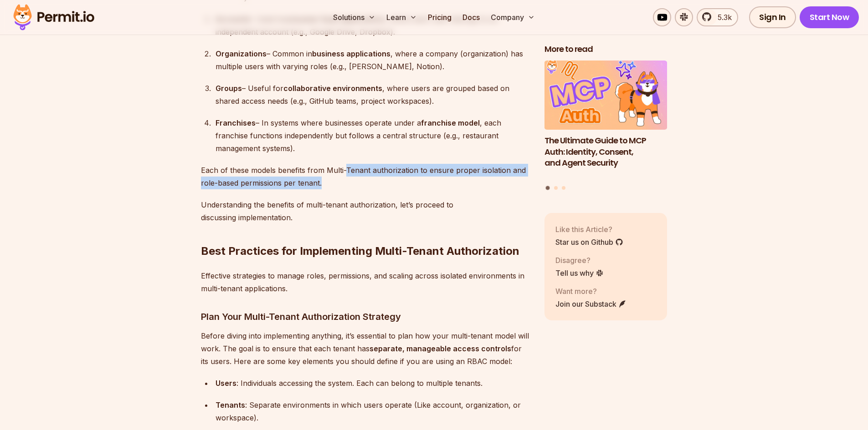 Image resolution: width=868 pixels, height=430 pixels. What do you see at coordinates (351, 54) in the screenshot?
I see `strong: business applications` at bounding box center [351, 54].